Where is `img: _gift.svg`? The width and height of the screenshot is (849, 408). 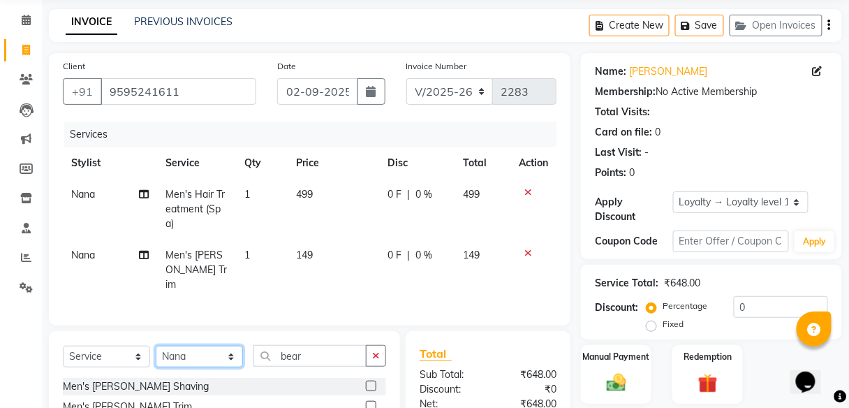
img: _gift.svg is located at coordinates (708, 383).